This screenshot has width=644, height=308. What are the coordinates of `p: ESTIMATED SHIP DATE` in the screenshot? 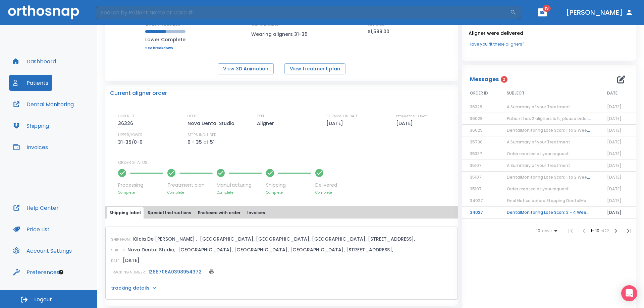 It's located at (412, 116).